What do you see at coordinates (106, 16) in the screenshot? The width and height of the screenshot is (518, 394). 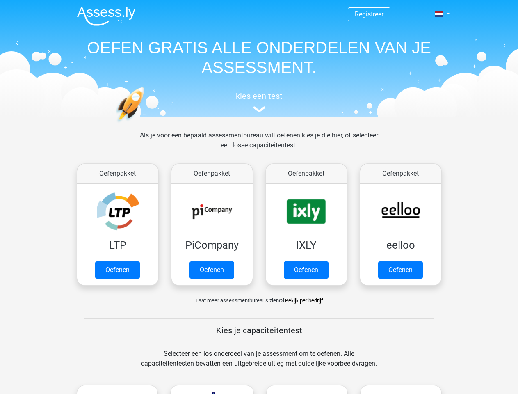 I see `img: Assessly` at bounding box center [106, 16].